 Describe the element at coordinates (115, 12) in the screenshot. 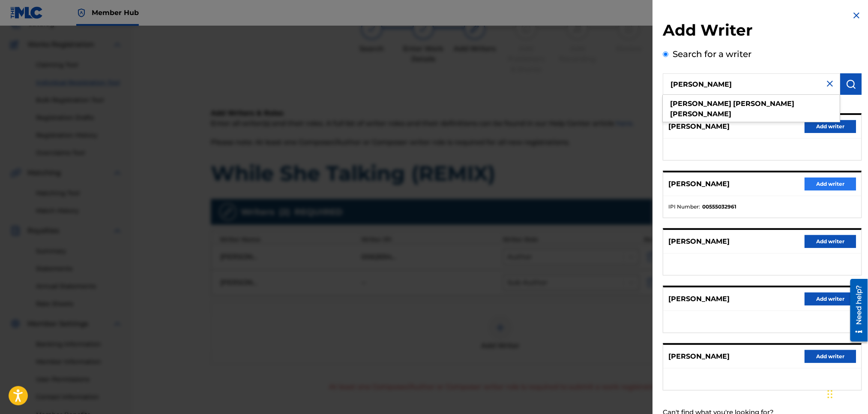

I see `span: Member Hub` at that location.